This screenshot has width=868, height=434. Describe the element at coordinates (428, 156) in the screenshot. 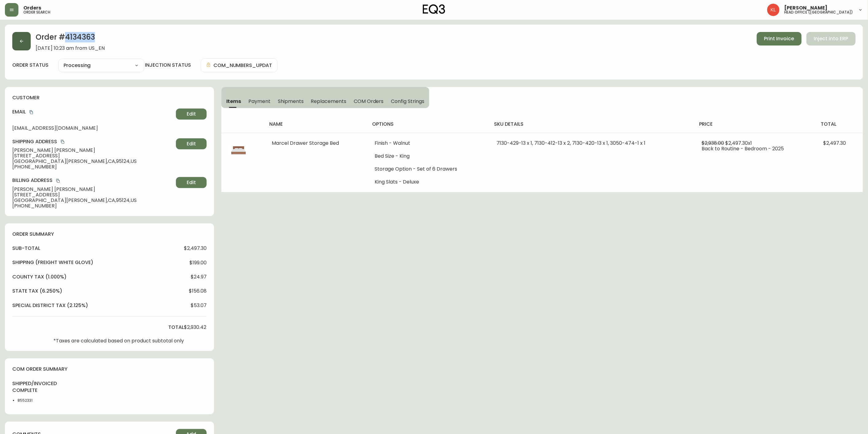

I see `li: Bed Size - King` at that location.